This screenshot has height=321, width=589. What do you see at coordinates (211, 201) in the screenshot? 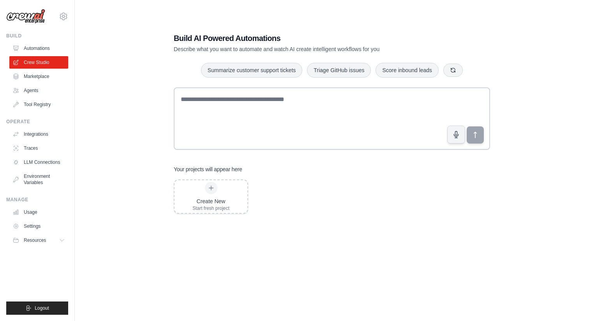
I see `div: Create New` at bounding box center [211, 201].